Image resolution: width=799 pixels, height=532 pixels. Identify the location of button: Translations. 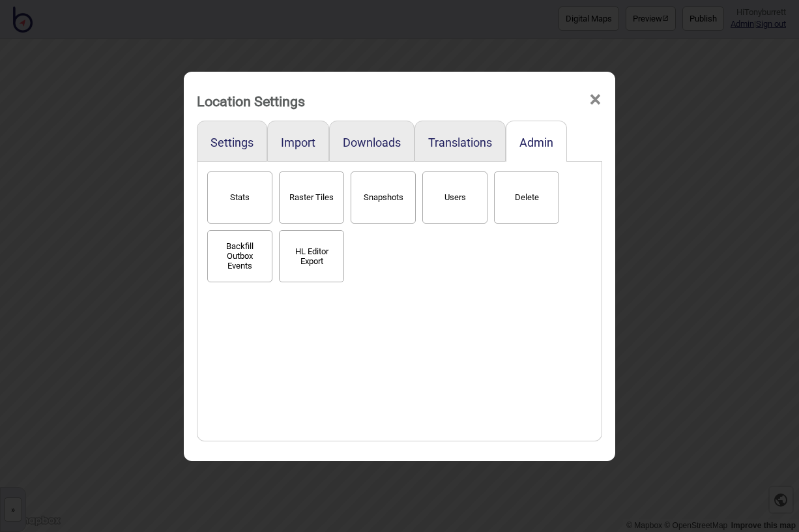
(461, 142).